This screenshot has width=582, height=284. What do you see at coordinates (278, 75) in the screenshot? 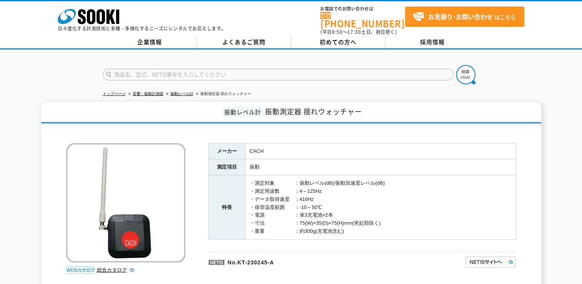
I see `input: 商品名、型式、NETIS番号を入力してください` at bounding box center [278, 75].